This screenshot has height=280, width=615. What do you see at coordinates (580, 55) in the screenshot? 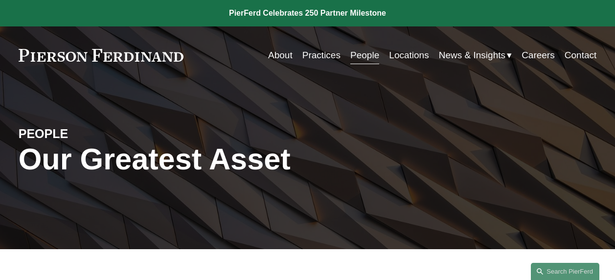
I see `a: Contact` at bounding box center [580, 55].